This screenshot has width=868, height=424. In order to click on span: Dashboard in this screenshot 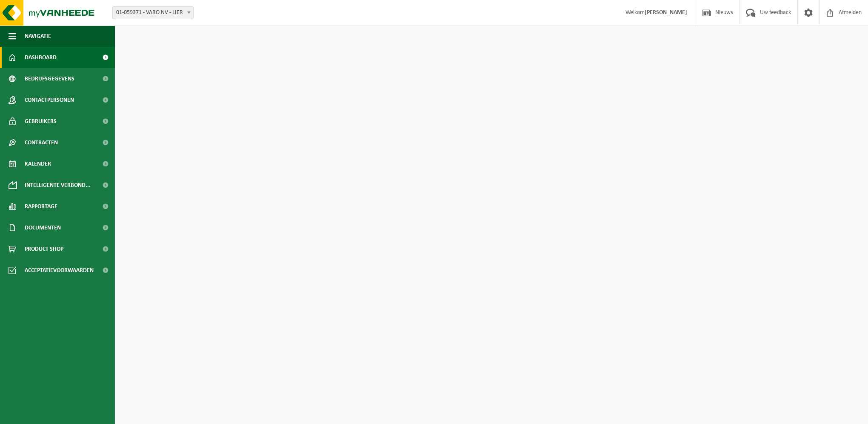, I will do `click(40, 58)`.